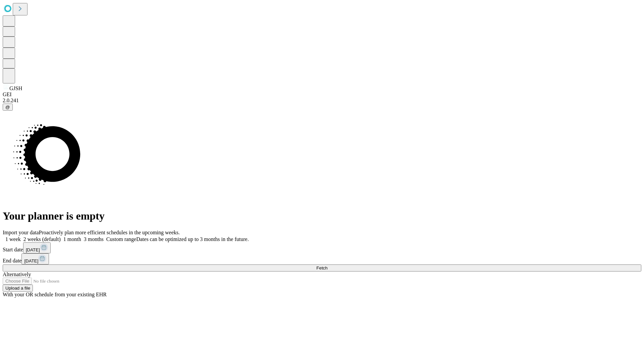 This screenshot has width=644, height=362. Describe the element at coordinates (18, 288) in the screenshot. I see `button: Upload a file` at that location.